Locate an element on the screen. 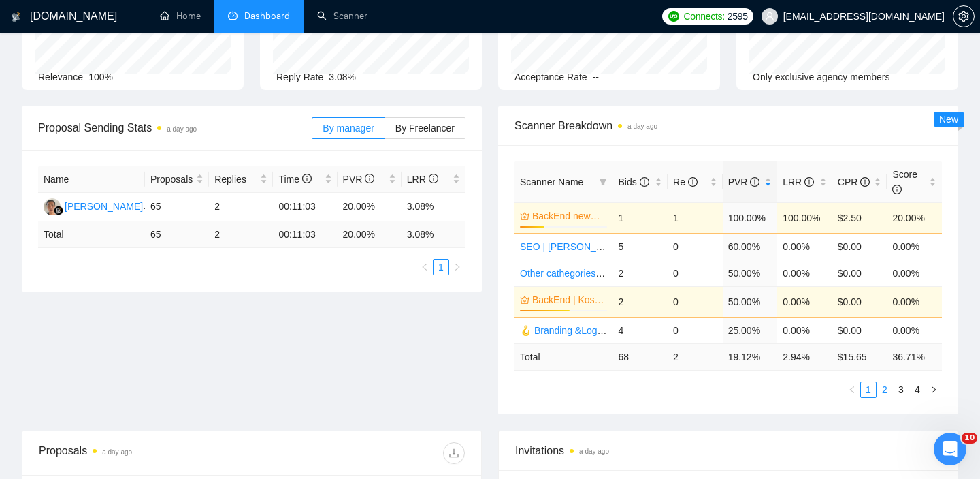 The height and width of the screenshot is (479, 980). a: 🪝 Branding &Logo | Val | 15/05 added other end is located at coordinates (624, 330).